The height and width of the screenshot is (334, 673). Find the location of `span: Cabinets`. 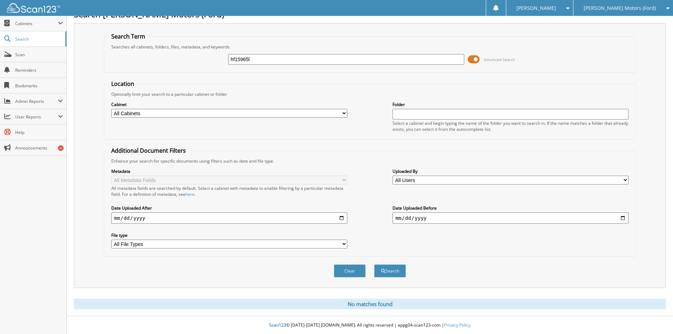

span: Cabinets is located at coordinates (36, 23).